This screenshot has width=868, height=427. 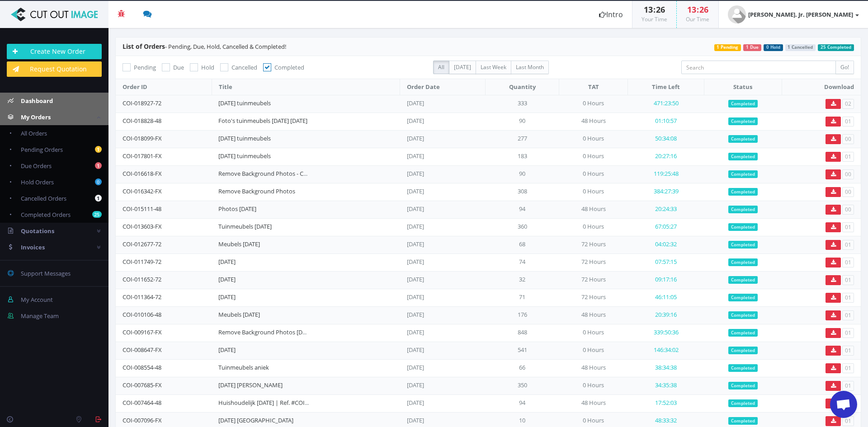 I want to click on a: Open de chat, so click(x=843, y=404).